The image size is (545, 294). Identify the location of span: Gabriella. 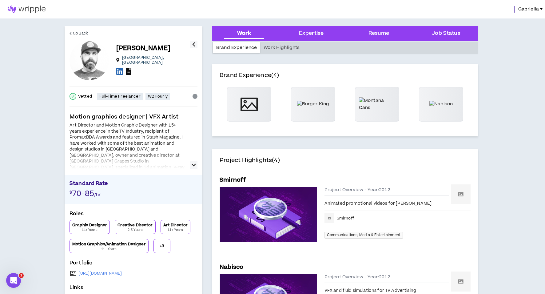
(528, 9).